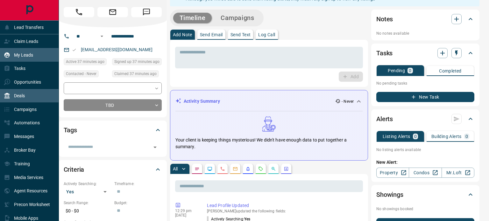  I want to click on p: Timeframe:, so click(138, 184).